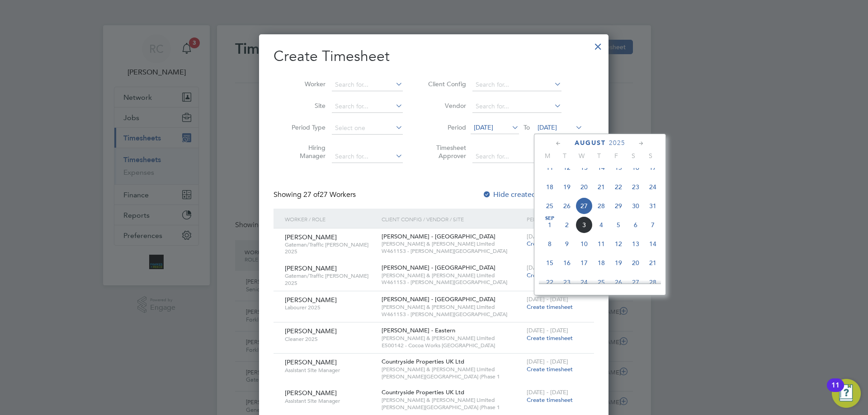 The height and width of the screenshot is (415, 868). What do you see at coordinates (305, 152) in the screenshot?
I see `label: Hiring Manager` at bounding box center [305, 152].